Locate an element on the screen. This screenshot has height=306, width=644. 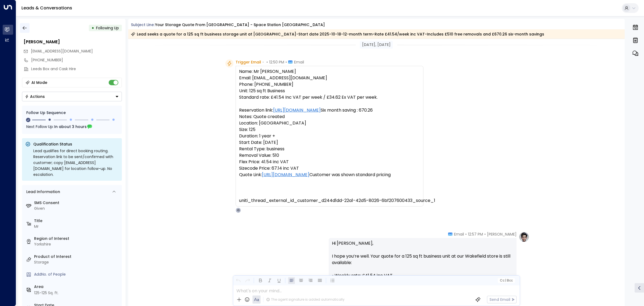
div: Leeds Box and Cask Hire is located at coordinates (77, 69).